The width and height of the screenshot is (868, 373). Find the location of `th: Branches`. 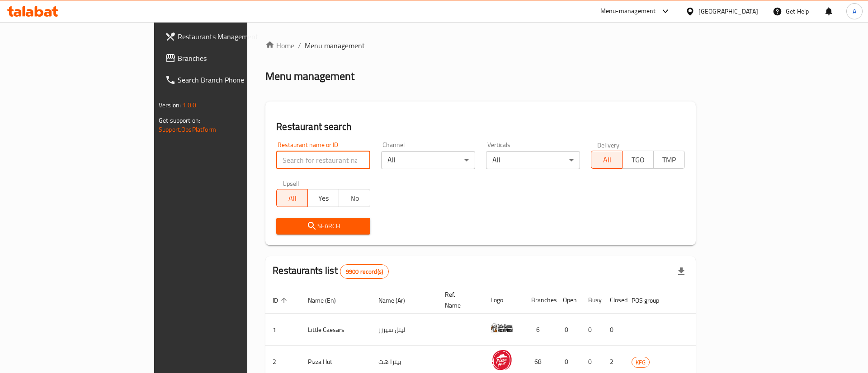

th: Branches is located at coordinates (540, 300).